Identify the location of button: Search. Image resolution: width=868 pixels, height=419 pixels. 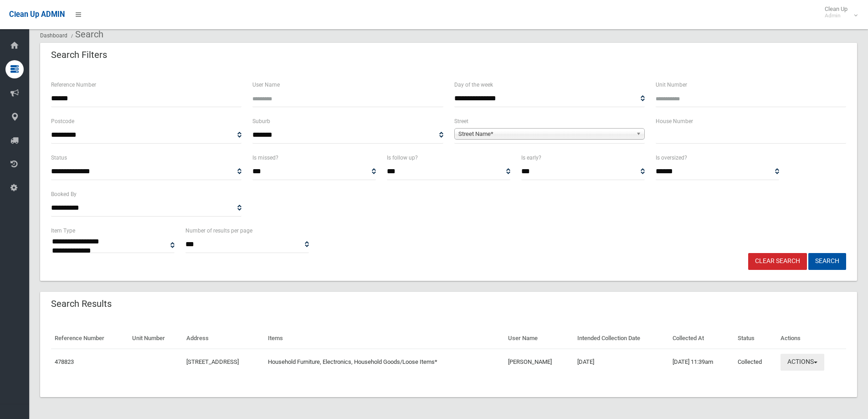
(827, 262).